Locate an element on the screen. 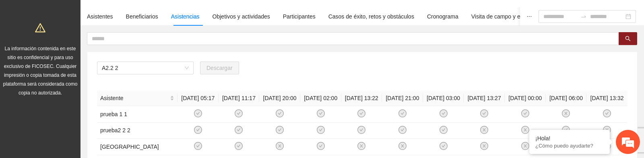 The image size is (644, 158). th: Asistente is located at coordinates (137, 98).